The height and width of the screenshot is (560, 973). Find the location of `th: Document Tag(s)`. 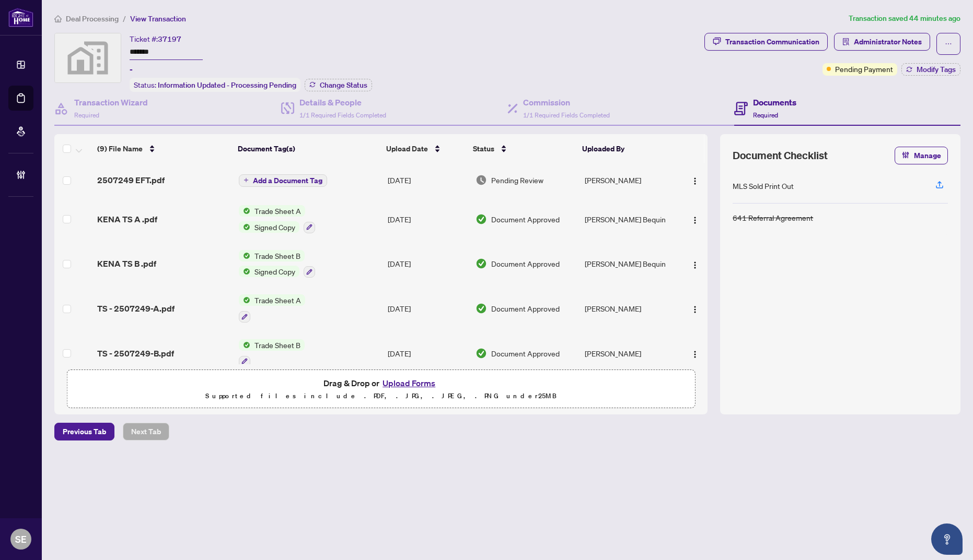

th: Document Tag(s) is located at coordinates (307, 149).